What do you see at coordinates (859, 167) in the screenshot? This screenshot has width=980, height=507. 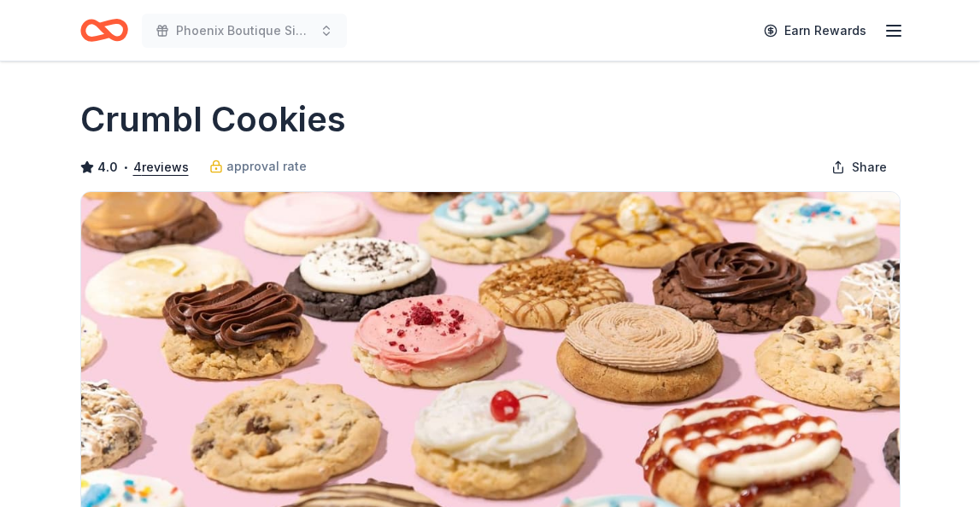 I see `button: Share` at bounding box center [859, 167].